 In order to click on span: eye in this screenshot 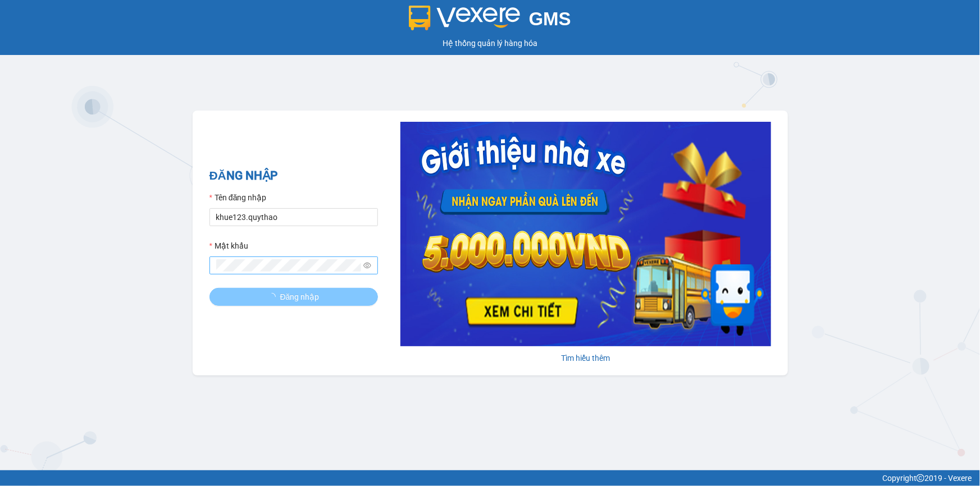, I will do `click(367, 266)`.